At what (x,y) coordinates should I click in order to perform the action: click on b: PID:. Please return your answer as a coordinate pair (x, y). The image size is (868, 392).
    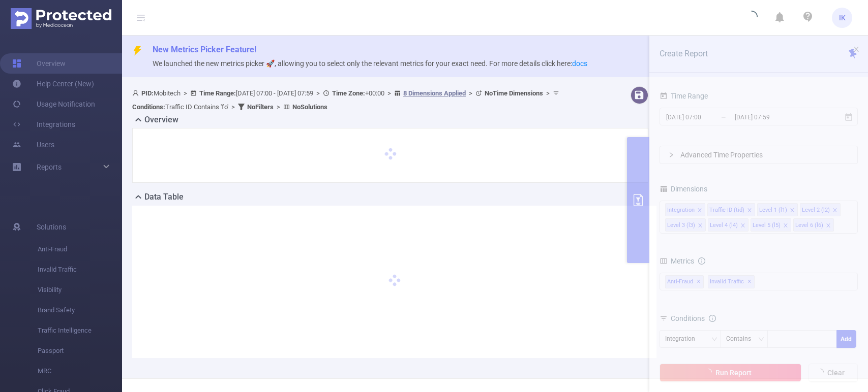
    Looking at the image, I should click on (148, 93).